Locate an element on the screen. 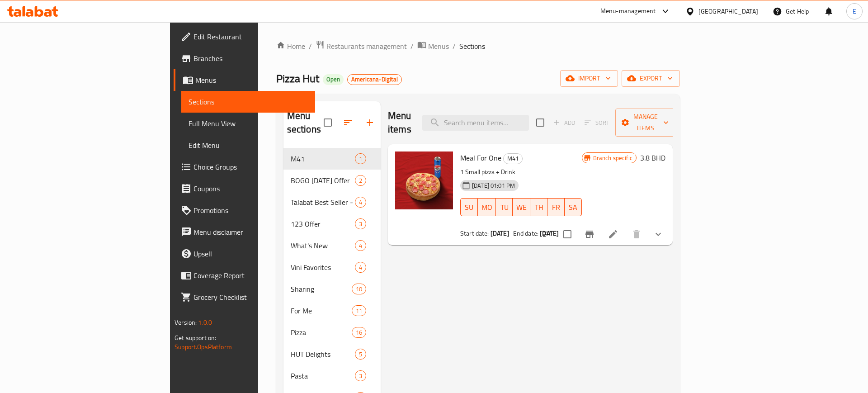  h2: Menu items is located at coordinates (399, 123).